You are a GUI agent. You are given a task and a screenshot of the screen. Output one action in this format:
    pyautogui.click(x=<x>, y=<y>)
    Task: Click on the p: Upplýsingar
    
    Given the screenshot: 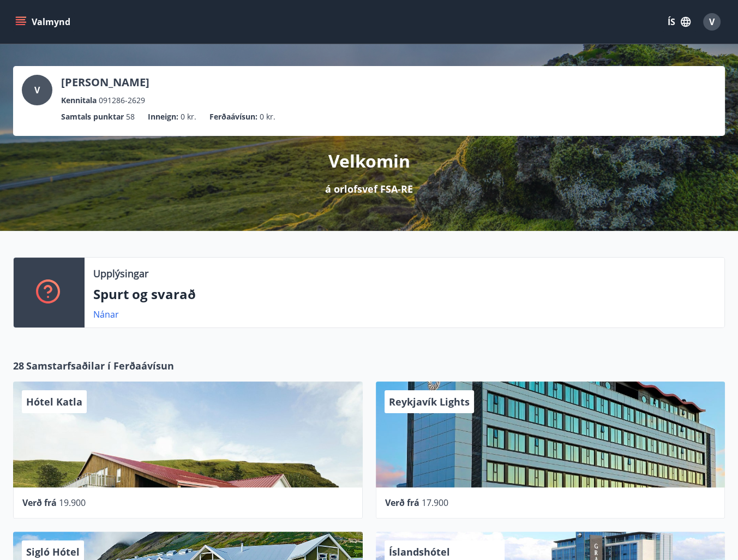 What is the action you would take?
    pyautogui.click(x=120, y=274)
    